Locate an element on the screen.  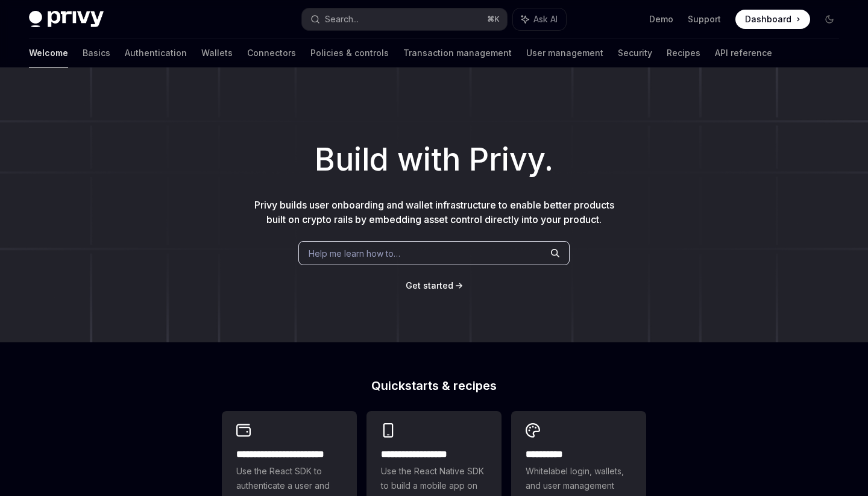
a: Get started is located at coordinates (429, 285).